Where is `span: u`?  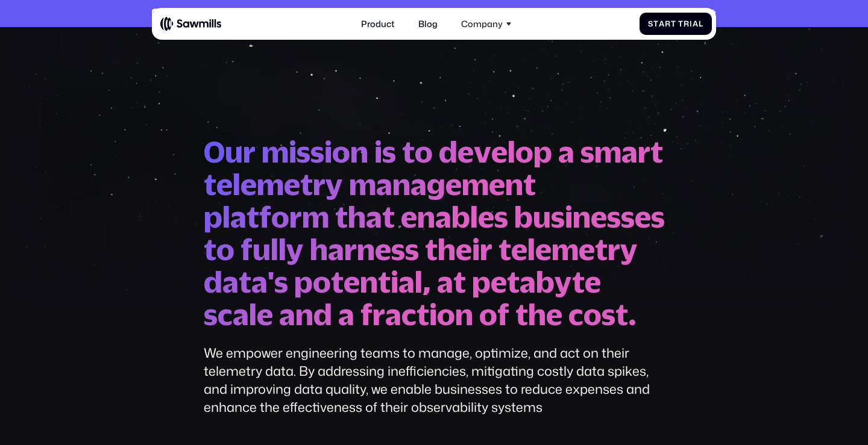 span: u is located at coordinates (262, 249).